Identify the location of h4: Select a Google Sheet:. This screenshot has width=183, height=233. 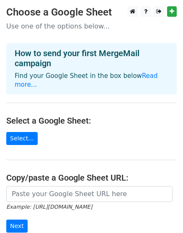
(91, 121).